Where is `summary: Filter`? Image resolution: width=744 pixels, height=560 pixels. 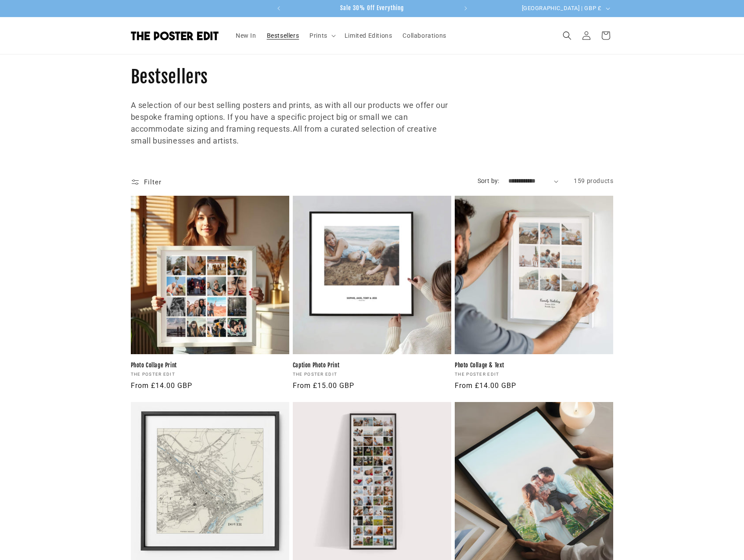
summary: Filter is located at coordinates (146, 182).